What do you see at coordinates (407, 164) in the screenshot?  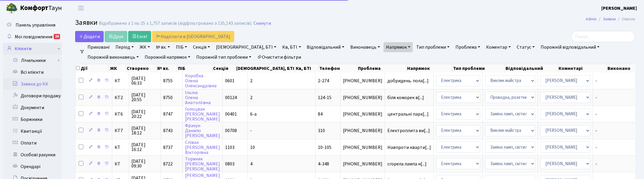 I see `span: сгорела лампа н[...]` at bounding box center [407, 164].